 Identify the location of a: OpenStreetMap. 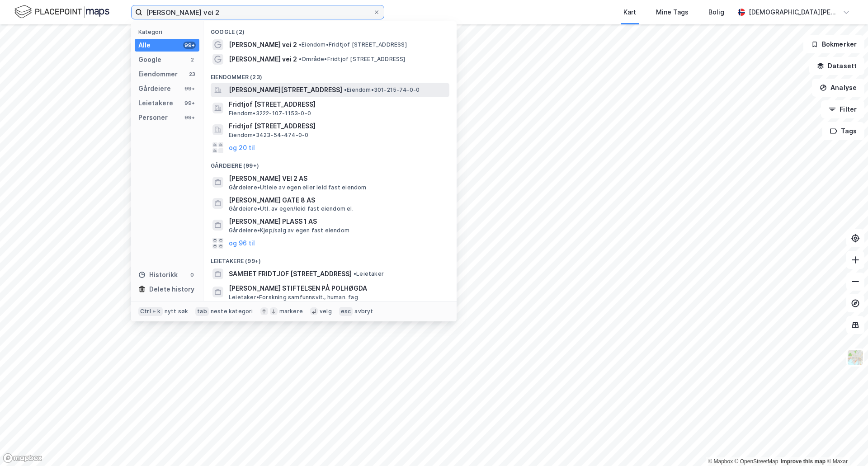
(756, 462).